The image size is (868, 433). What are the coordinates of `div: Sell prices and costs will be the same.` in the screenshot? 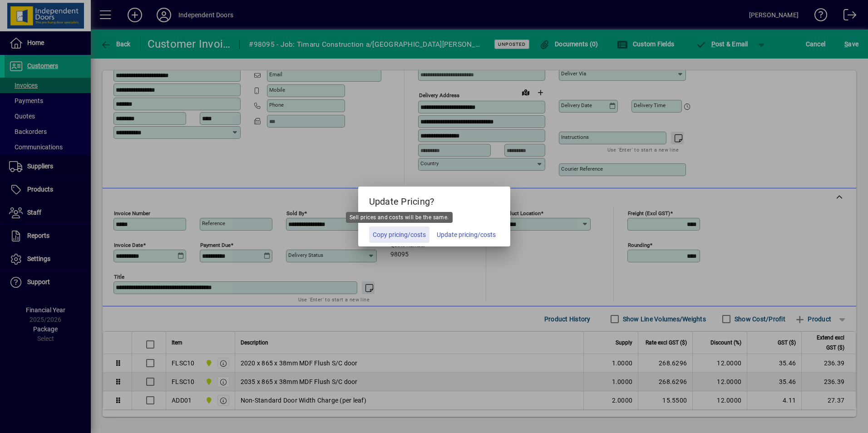 It's located at (399, 218).